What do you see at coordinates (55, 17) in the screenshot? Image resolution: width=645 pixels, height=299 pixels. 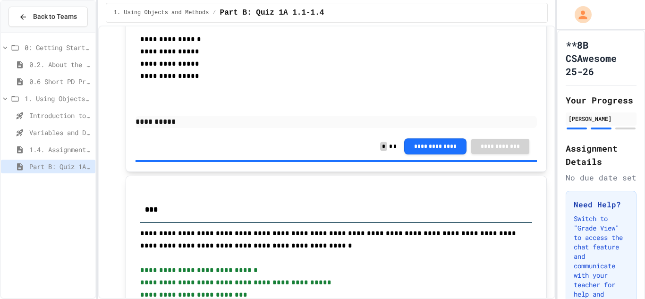 I see `span: Back to Teams` at bounding box center [55, 17].